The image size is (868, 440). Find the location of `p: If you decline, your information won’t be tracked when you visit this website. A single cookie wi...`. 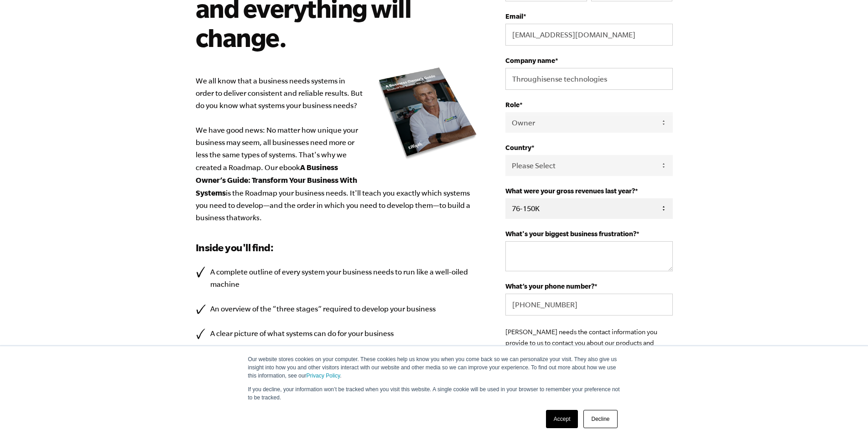

p: If you decline, your information won’t be tracked when you visit this website. A single cookie wi... is located at coordinates (434, 393).